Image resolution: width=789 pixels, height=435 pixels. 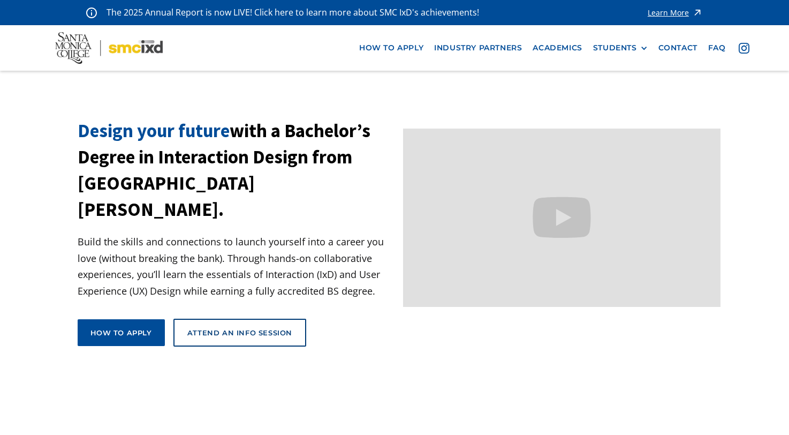 What do you see at coordinates (557, 48) in the screenshot?
I see `a: Academics` at bounding box center [557, 48].